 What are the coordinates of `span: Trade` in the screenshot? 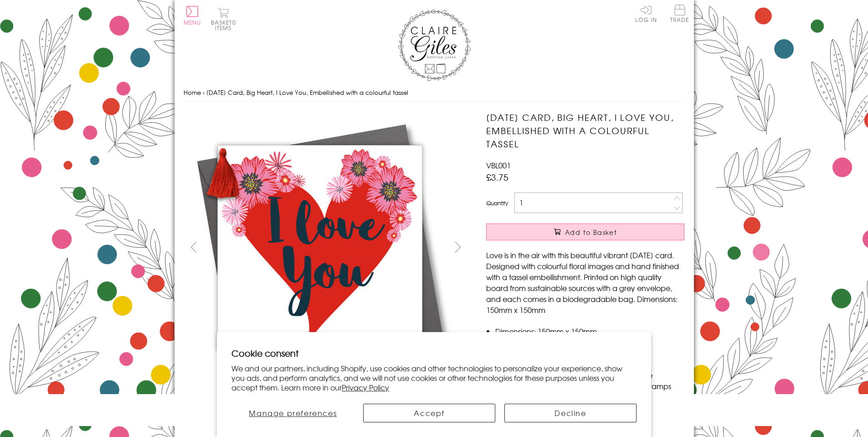 It's located at (680, 13).